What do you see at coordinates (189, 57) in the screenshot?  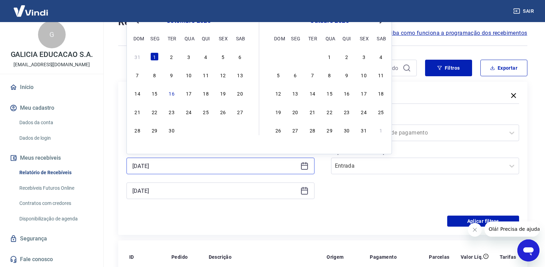 I see `div: Choose quarta-feira, 3 de setembro de 2025` at bounding box center [189, 57].